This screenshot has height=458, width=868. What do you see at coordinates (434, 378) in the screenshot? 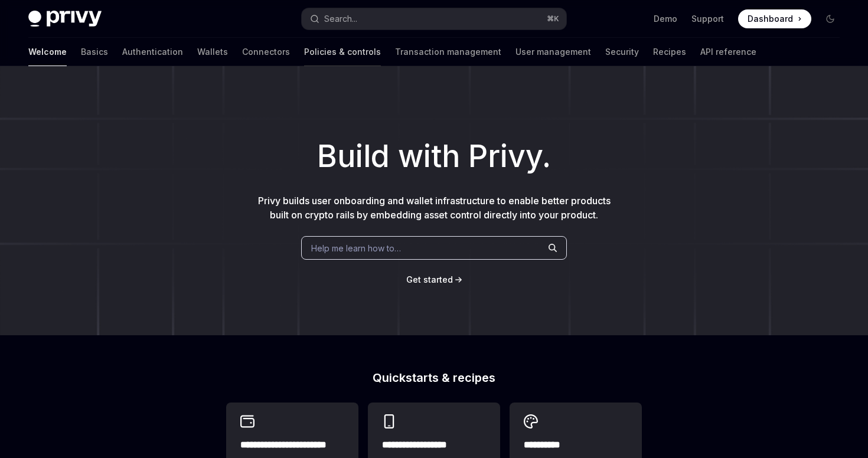
I see `h2: Quickstarts & recipes` at bounding box center [434, 378].